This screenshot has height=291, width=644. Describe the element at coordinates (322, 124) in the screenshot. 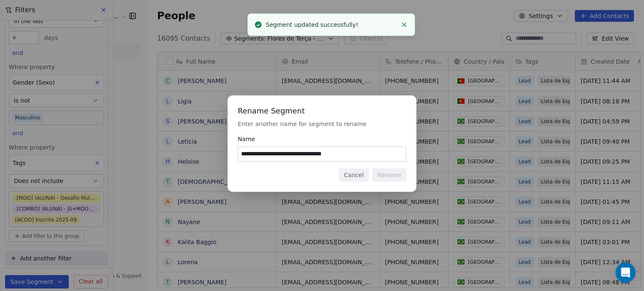

I see `span: Enter another name for segment to rename` at that location.